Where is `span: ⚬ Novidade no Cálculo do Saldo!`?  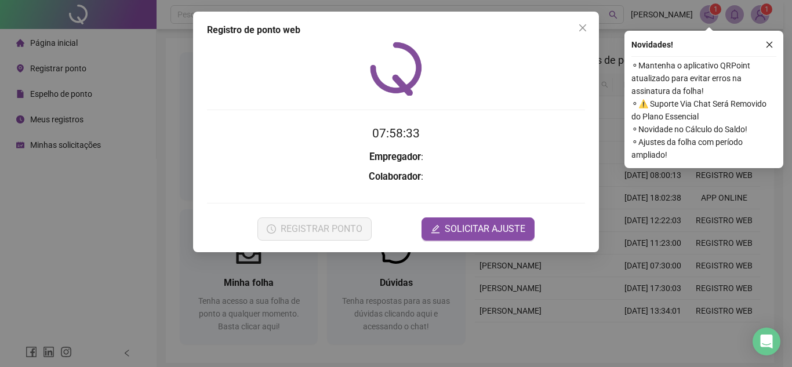
span: ⚬ Novidade no Cálculo do Saldo! is located at coordinates (703, 129).